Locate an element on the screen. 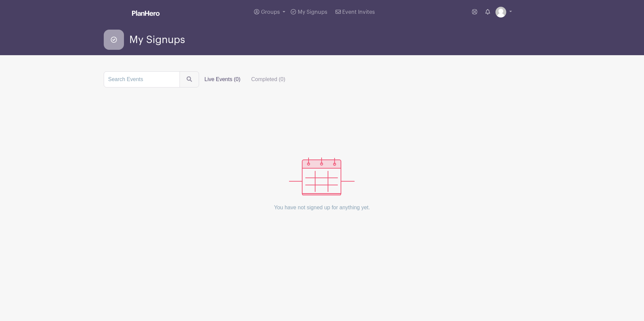  img: events_empty-56550af544ae17c43cc50f3ebafa394433d06d5f1891c01edc4b5d1d59cfda54.svg is located at coordinates (322, 176).